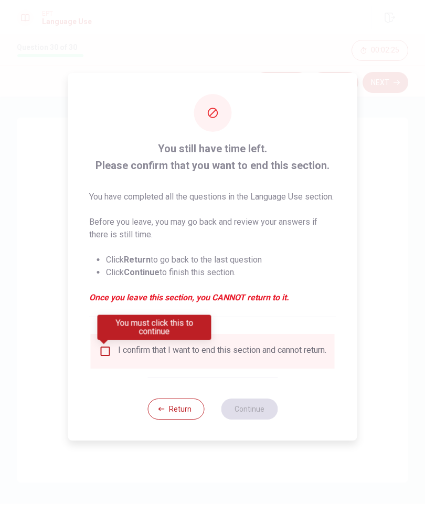  I want to click on button: Return, so click(176, 409).